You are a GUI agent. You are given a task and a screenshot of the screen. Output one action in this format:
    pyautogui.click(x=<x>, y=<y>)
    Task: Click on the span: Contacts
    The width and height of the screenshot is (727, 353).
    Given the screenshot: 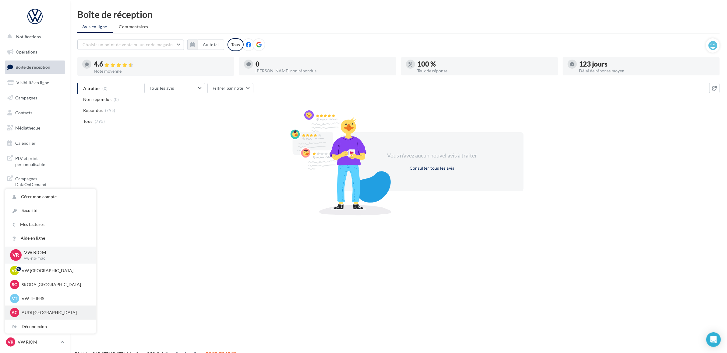 What is the action you would take?
    pyautogui.click(x=24, y=113)
    